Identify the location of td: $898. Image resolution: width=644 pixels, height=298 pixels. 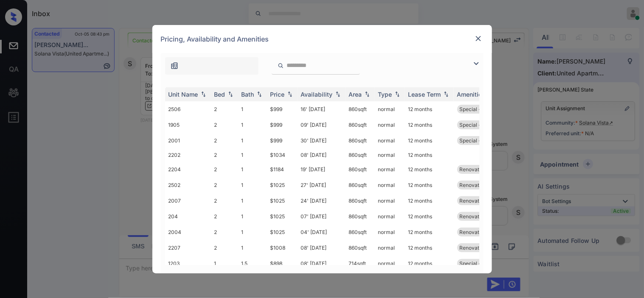
(282, 264).